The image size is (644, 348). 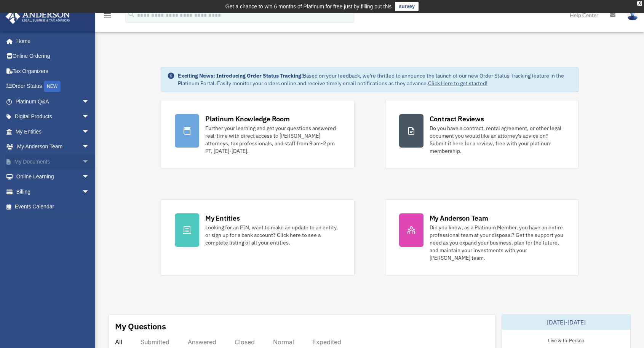 I want to click on div: NEW, so click(x=52, y=86).